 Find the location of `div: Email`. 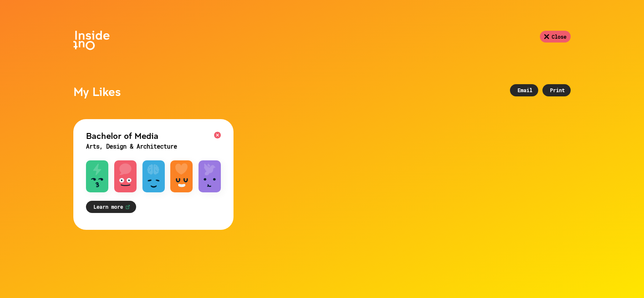

div: Email is located at coordinates (524, 90).